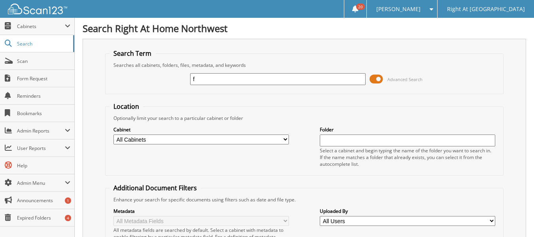 The width and height of the screenshot is (534, 237). I want to click on span: Announcements, so click(43, 200).